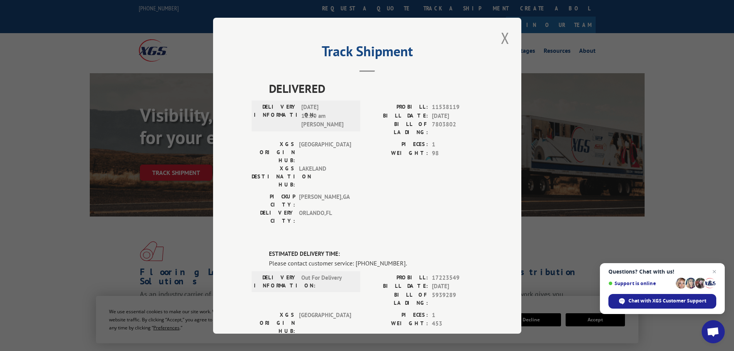 The width and height of the screenshot is (734, 351). I want to click on span: Support is online, so click(641, 283).